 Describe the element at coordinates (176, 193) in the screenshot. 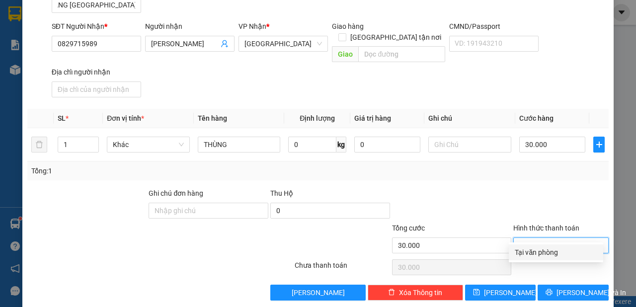

I see `label: Ghi chú đơn hàng` at that location.